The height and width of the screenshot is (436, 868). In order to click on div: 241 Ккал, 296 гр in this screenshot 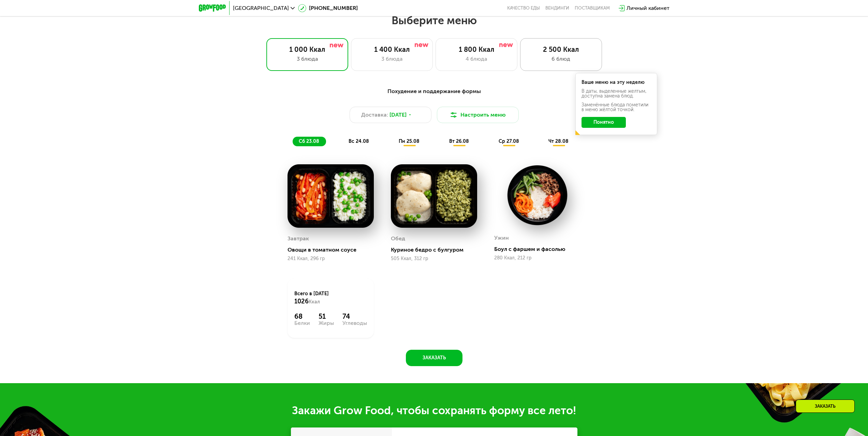, I will do `click(331, 259)`.